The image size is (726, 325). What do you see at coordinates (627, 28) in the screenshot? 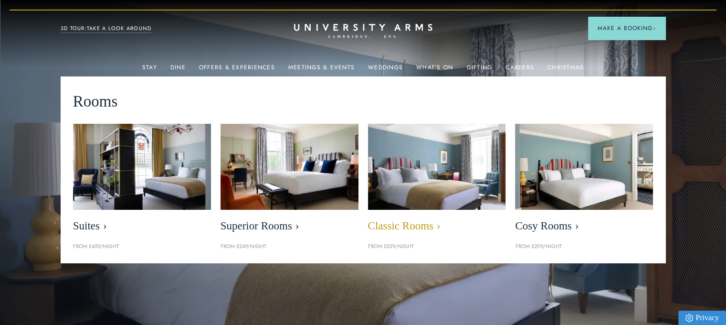
I see `span: Make a Booking` at bounding box center [627, 28].